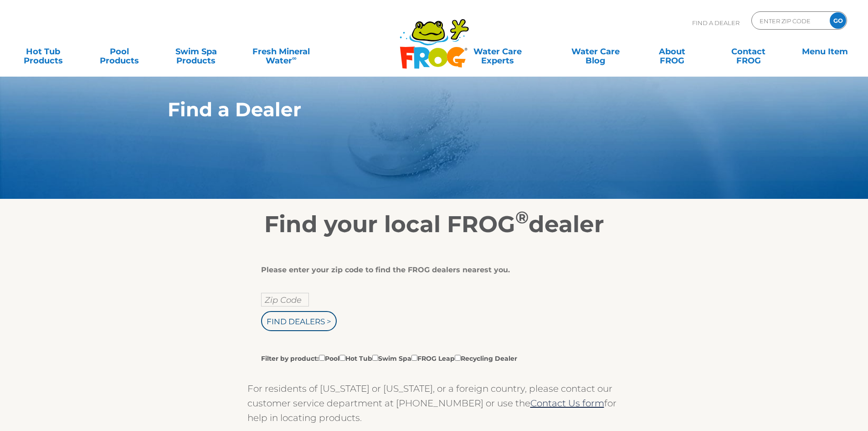 This screenshot has height=431, width=868. What do you see at coordinates (748, 52) in the screenshot?
I see `a: ContactFROG` at bounding box center [748, 52].